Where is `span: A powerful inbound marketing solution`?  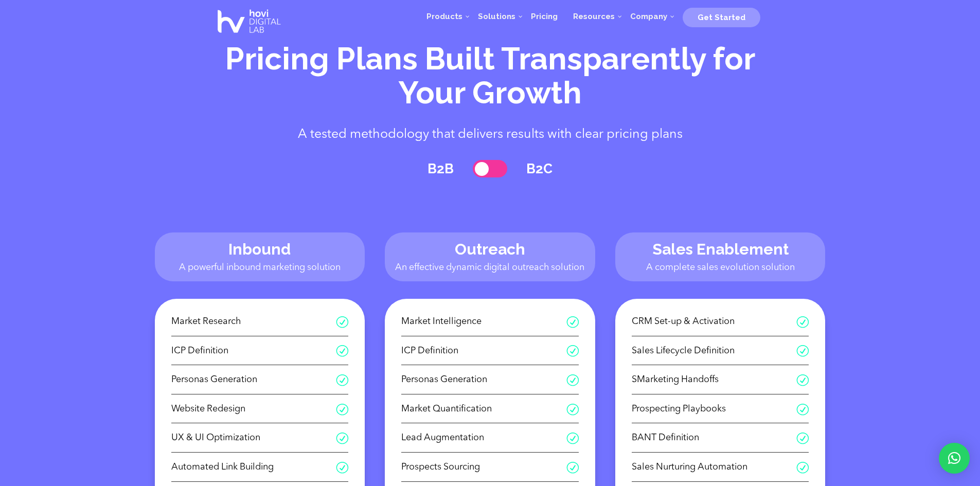 span: A powerful inbound marketing solution is located at coordinates (260, 268).